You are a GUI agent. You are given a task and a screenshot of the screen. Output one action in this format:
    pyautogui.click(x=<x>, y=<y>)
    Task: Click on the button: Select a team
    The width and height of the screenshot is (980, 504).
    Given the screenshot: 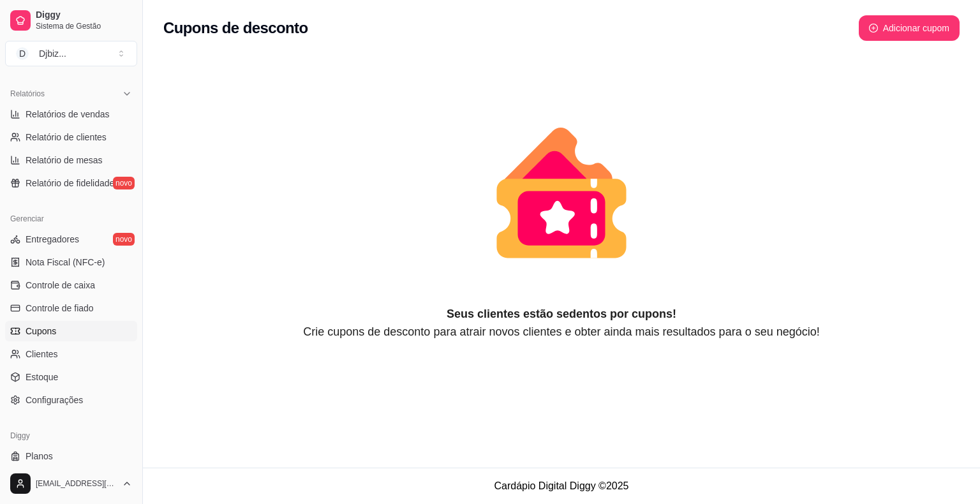 What is the action you would take?
    pyautogui.click(x=71, y=54)
    